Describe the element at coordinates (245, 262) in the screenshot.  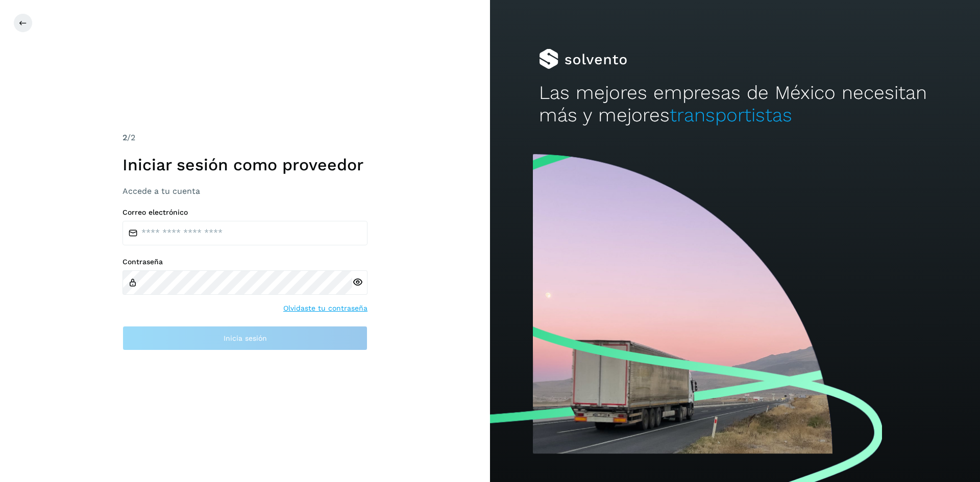
I see `label: Contraseña` at that location.